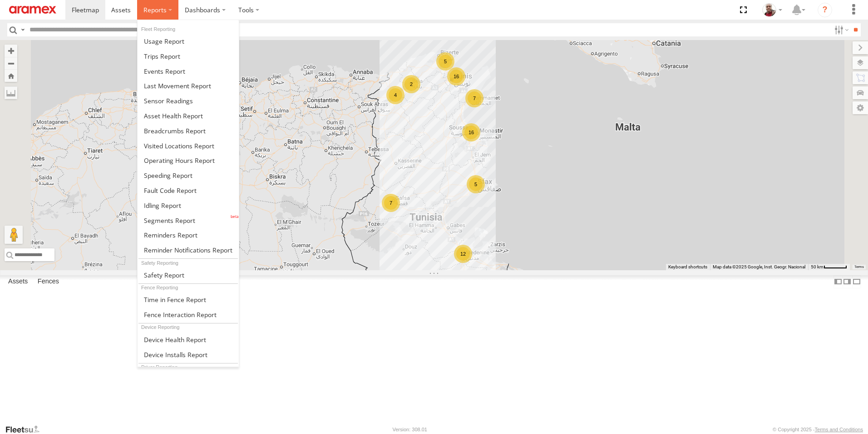  I want to click on a: Service Reminder Notifications Report, so click(188, 250).